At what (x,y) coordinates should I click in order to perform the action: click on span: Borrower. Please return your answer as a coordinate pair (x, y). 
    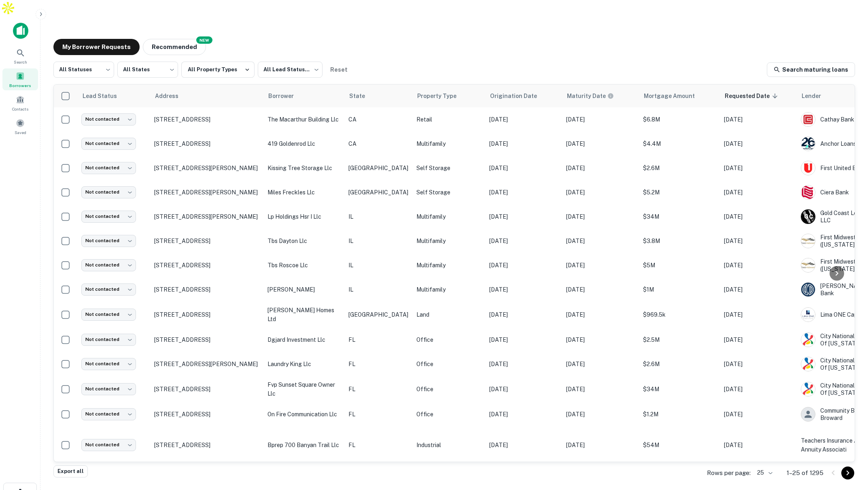
    Looking at the image, I should click on (286, 96).